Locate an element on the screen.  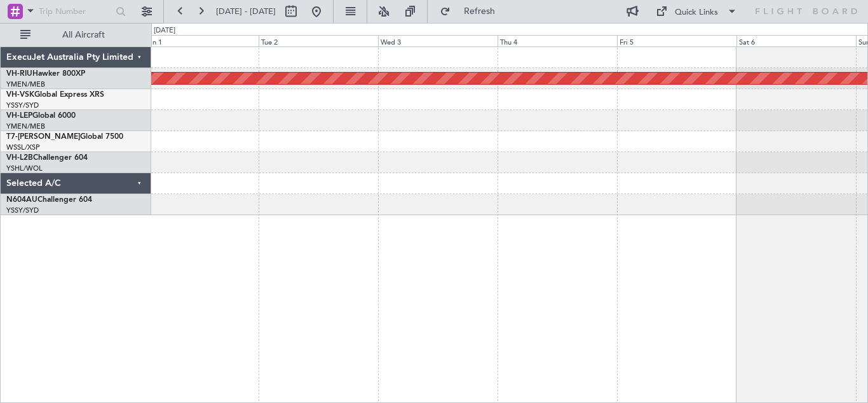
input: Trip Number is located at coordinates (75, 12).